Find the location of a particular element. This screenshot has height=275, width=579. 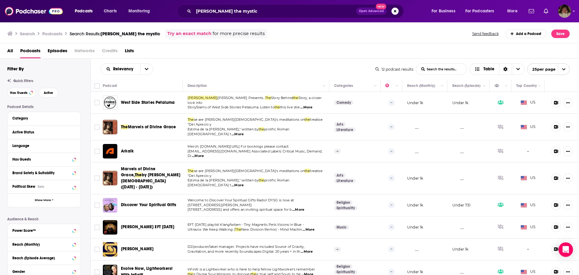

span: treatise "Del Aprecio y is located at coordinates (255, 122).